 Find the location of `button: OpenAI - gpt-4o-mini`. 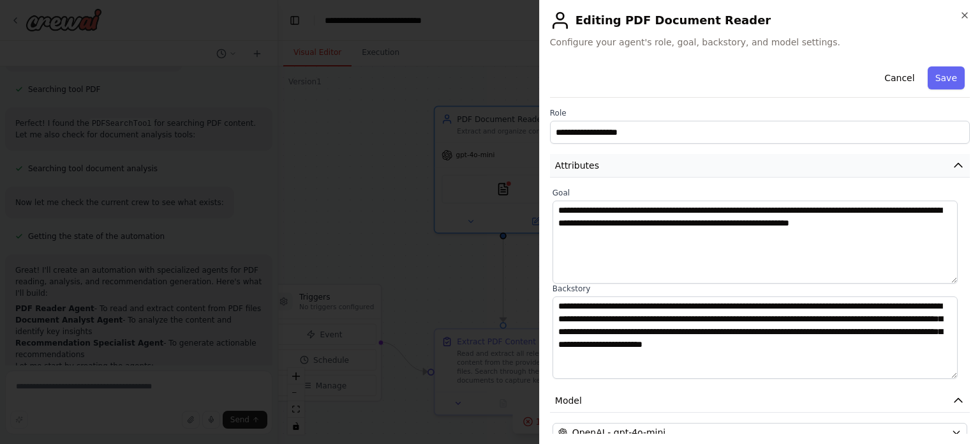

button: OpenAI - gpt-4o-mini is located at coordinates (760, 433).